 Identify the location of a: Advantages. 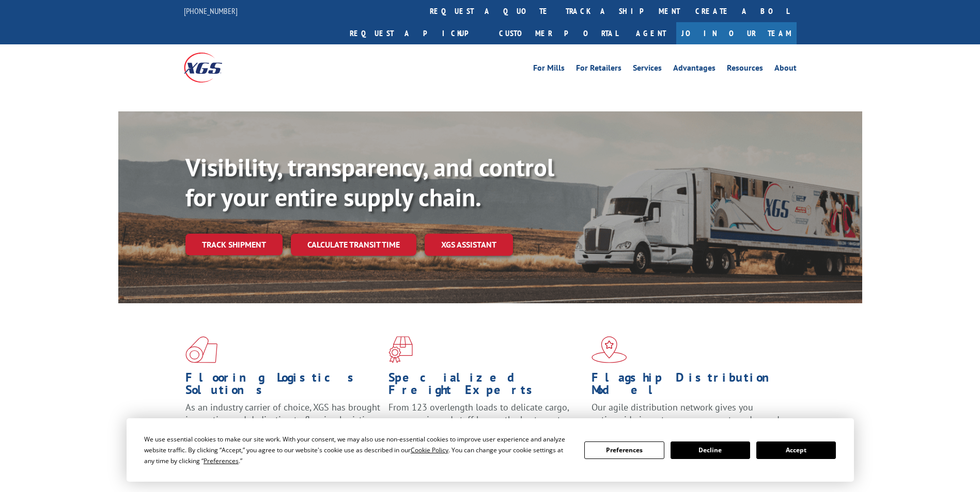
(695, 69).